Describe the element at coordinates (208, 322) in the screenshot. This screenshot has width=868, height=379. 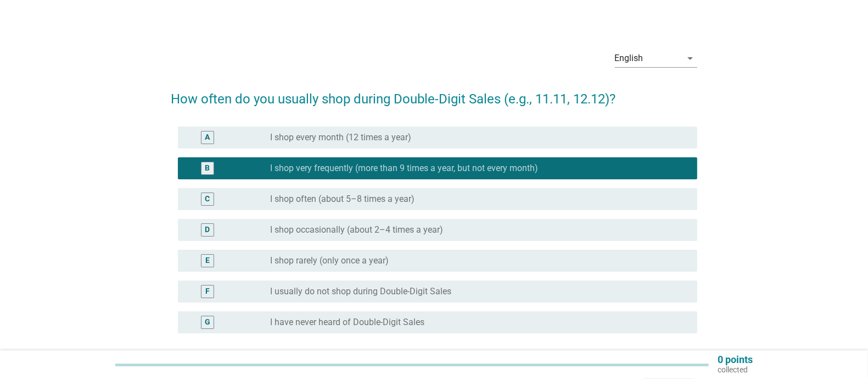
I see `div: G` at that location.